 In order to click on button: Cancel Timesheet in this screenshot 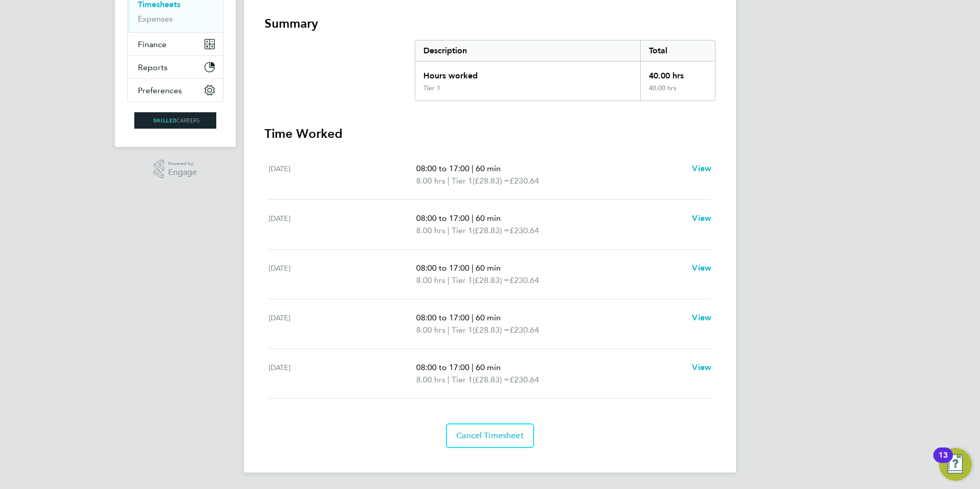, I will do `click(490, 436)`.